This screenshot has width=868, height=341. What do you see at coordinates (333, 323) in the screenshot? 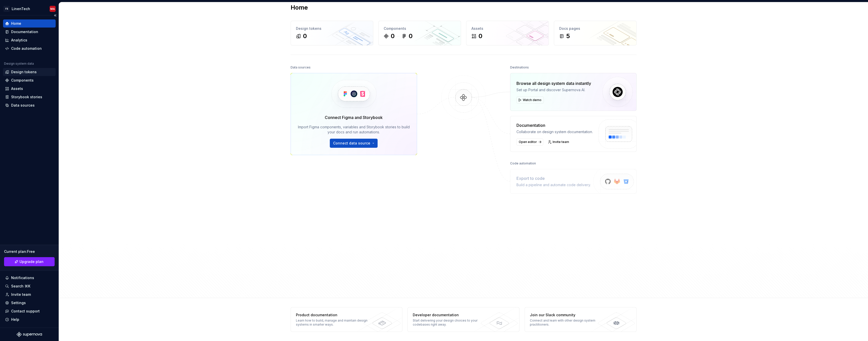
I see `div: Learn how to build, manage and maintain design systems in smarter ways.` at bounding box center [333, 323].